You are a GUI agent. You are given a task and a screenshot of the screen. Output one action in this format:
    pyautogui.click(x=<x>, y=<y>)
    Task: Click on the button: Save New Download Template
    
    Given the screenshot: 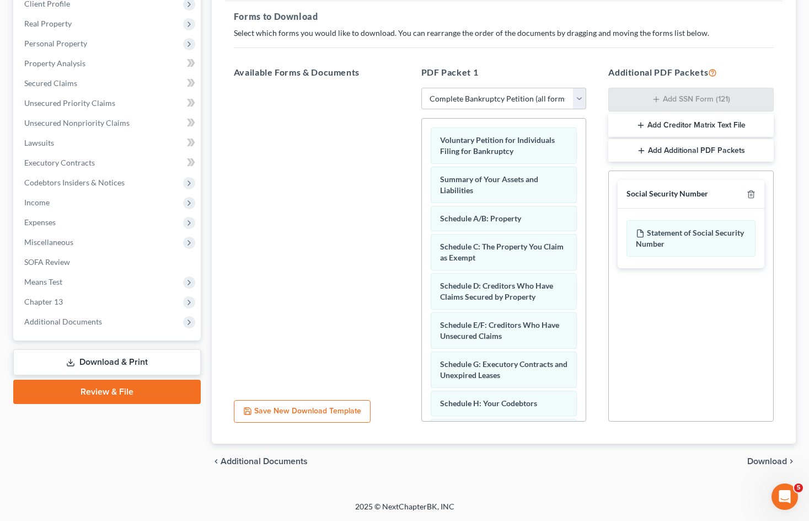 What is the action you would take?
    pyautogui.click(x=302, y=411)
    